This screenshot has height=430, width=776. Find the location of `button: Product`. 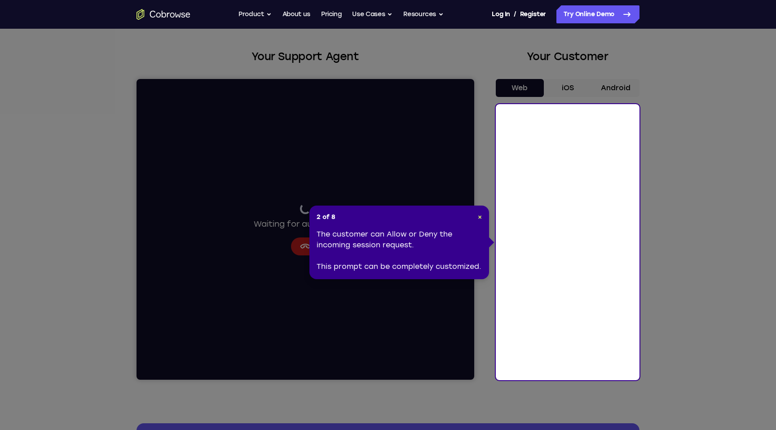

button: Product is located at coordinates (255, 14).